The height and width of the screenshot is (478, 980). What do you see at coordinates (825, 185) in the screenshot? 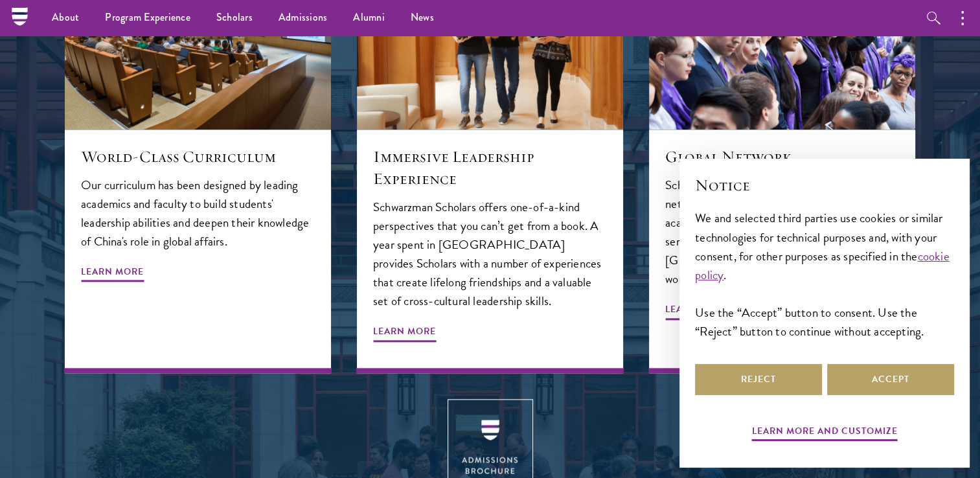
I see `h2: Notice` at bounding box center [825, 185].